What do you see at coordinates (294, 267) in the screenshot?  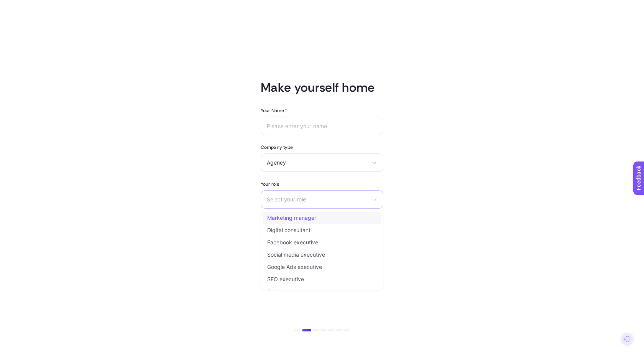 I see `span: Google Ads executive` at bounding box center [294, 267].